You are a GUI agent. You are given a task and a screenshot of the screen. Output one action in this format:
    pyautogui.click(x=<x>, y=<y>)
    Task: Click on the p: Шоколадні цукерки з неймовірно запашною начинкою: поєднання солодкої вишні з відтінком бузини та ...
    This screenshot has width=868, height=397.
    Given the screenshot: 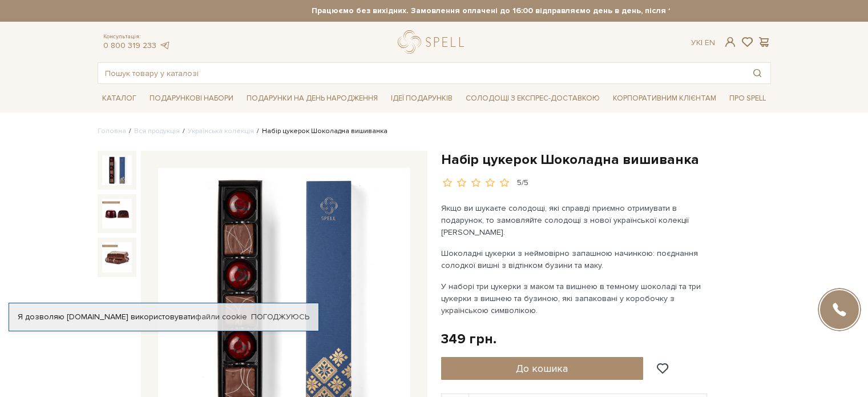 What is the action you would take?
    pyautogui.click(x=575, y=260)
    